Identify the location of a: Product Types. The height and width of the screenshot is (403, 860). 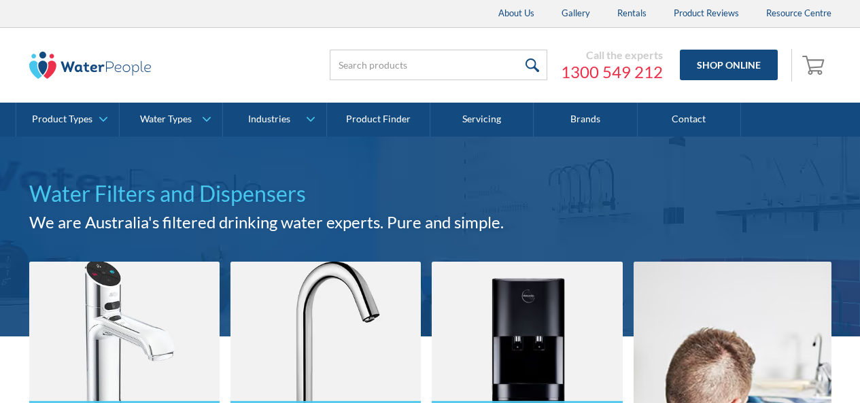
(67, 120).